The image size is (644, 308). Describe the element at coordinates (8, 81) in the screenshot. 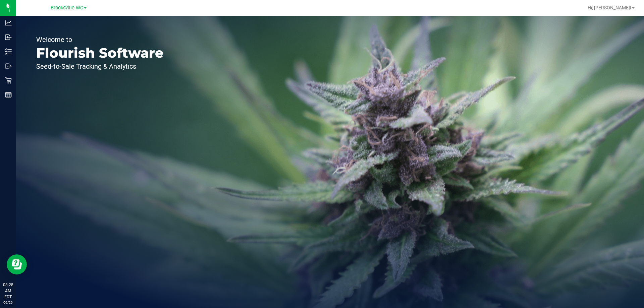

I see `inline-svg: Retail` at that location.